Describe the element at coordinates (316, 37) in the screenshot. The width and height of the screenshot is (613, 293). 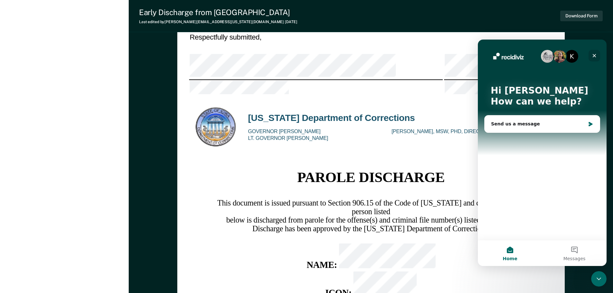
I see `td: Respectfully submitted,` at that location.